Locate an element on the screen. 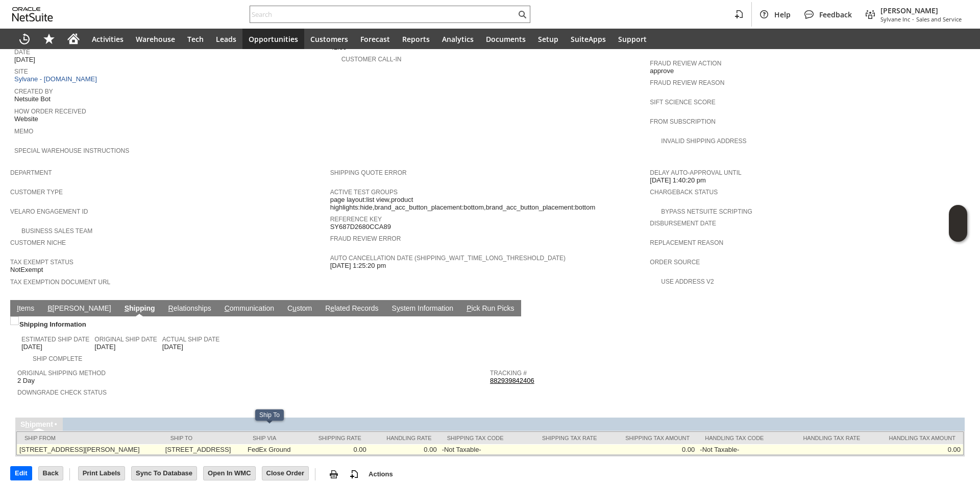  span: Netsuite Bot is located at coordinates (32, 99).